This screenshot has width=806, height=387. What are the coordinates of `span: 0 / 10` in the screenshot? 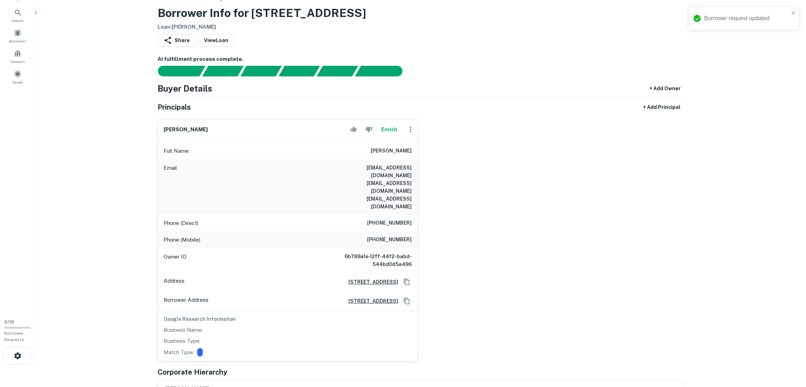 It's located at (9, 322).